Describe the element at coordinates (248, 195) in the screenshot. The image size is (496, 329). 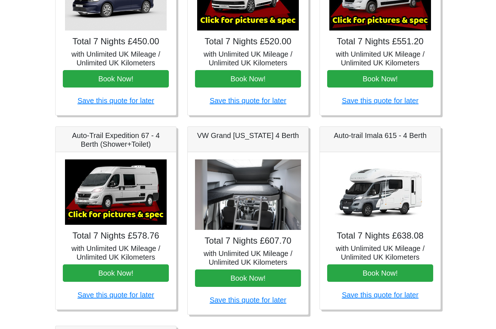
I see `img: VW Grand California 4 Berth` at that location.